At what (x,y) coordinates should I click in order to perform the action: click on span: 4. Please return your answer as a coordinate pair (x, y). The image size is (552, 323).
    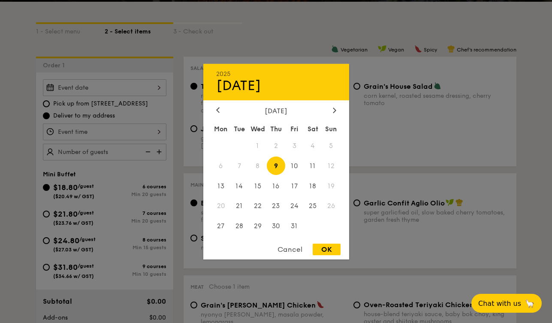
    Looking at the image, I should click on (313, 146).